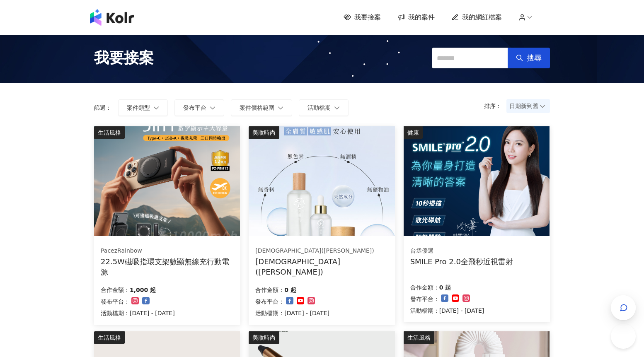 This screenshot has height=357, width=644. Describe the element at coordinates (462, 251) in the screenshot. I see `div: 台丞優選` at that location.